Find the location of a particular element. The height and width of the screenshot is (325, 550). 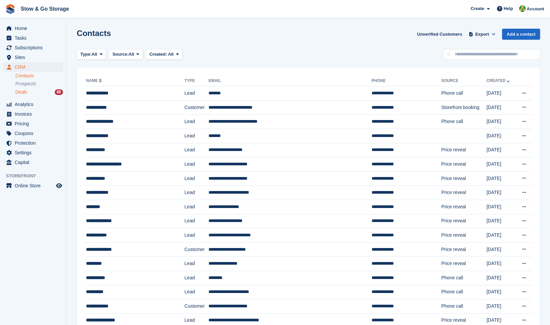

a: Created is located at coordinates (498, 81).